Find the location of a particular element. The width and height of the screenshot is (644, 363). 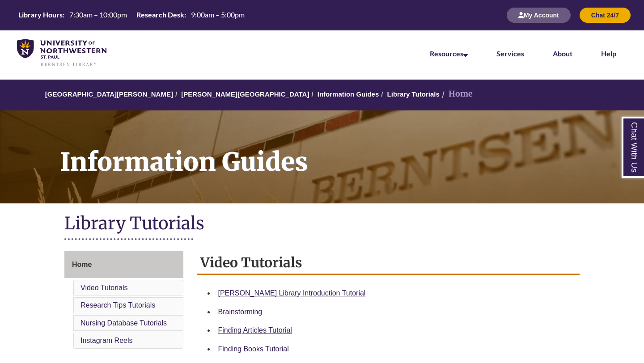

div: Guide Page Menu is located at coordinates (124, 301).